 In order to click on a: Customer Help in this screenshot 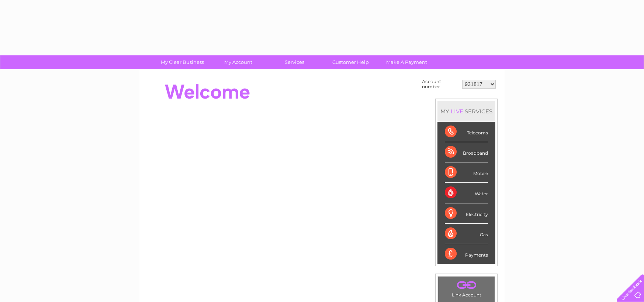, I will do `click(350, 62)`.